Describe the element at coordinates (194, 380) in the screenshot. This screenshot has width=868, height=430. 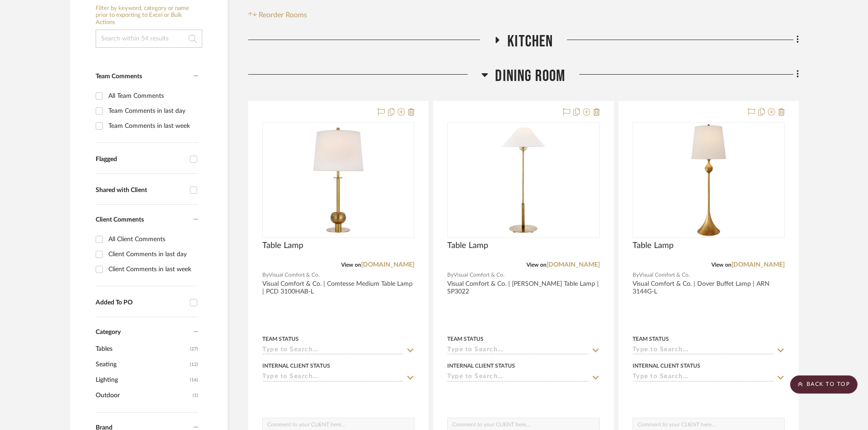
I see `span: (16)` at that location.